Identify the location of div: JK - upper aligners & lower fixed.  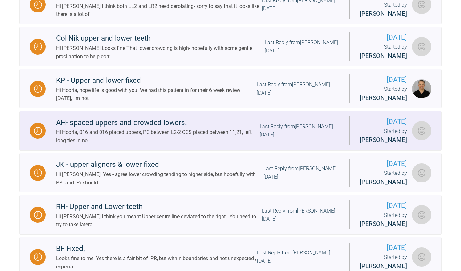
(160, 165).